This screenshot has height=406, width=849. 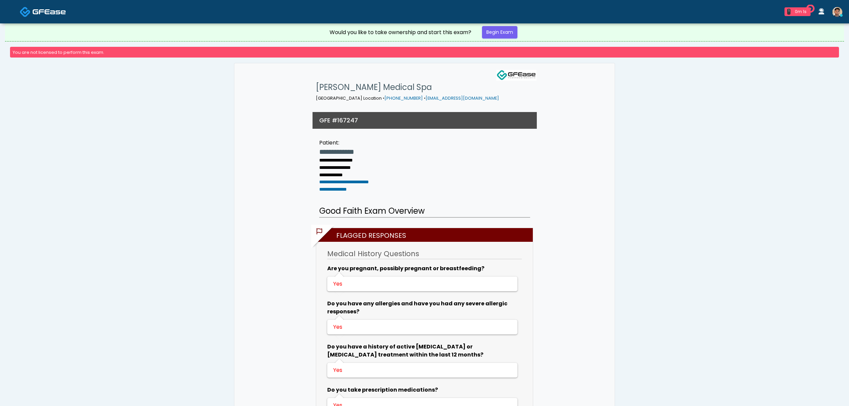 What do you see at coordinates (382, 389) in the screenshot?
I see `b: Do you take prescription medications?` at bounding box center [382, 389].